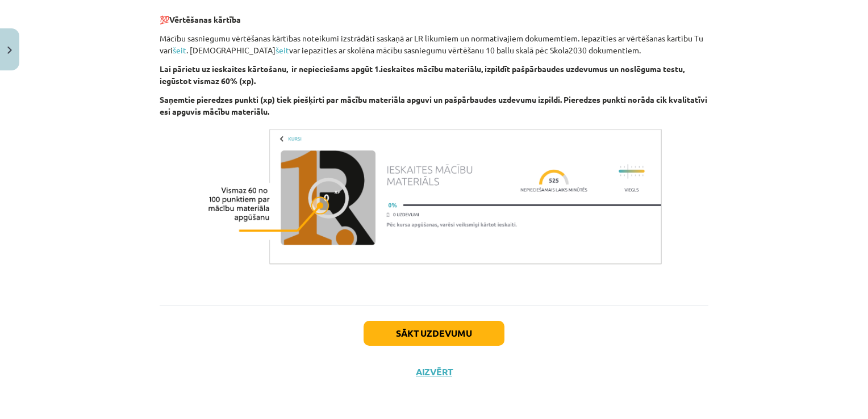 This screenshot has height=419, width=868. I want to click on b: Vērtēšanas kārtība, so click(205, 19).